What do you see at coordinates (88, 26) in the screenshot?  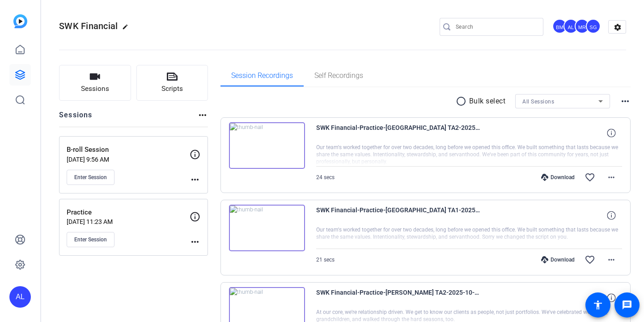 I see `span: SWK Financial` at bounding box center [88, 26].